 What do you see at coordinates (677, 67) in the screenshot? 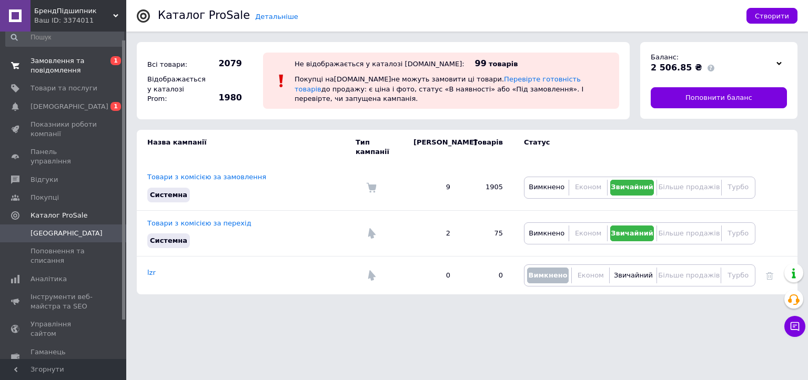
I see `span: 2 506.85 ₴` at bounding box center [677, 67].